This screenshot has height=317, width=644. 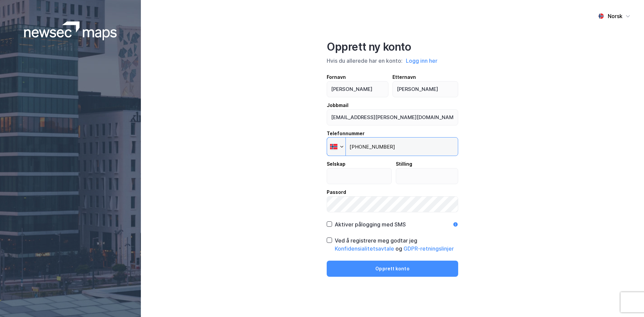 What do you see at coordinates (393, 134) in the screenshot?
I see `div: Telefonnummer` at bounding box center [393, 134].